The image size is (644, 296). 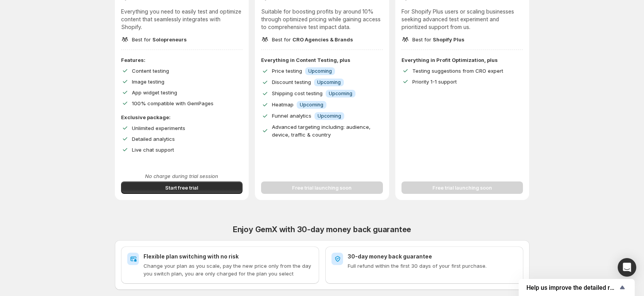 What do you see at coordinates (432, 265) in the screenshot?
I see `p: Full refund within the first 30 days of your first purchase.` at bounding box center [432, 265].